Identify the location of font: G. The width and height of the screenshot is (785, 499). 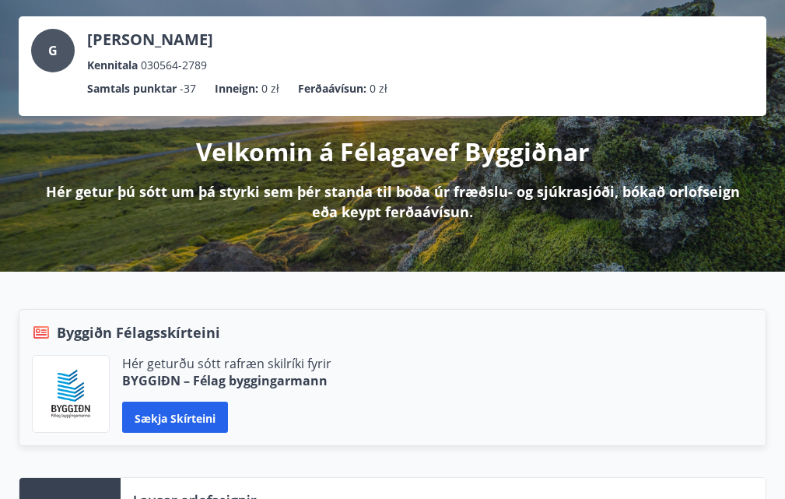
(53, 51).